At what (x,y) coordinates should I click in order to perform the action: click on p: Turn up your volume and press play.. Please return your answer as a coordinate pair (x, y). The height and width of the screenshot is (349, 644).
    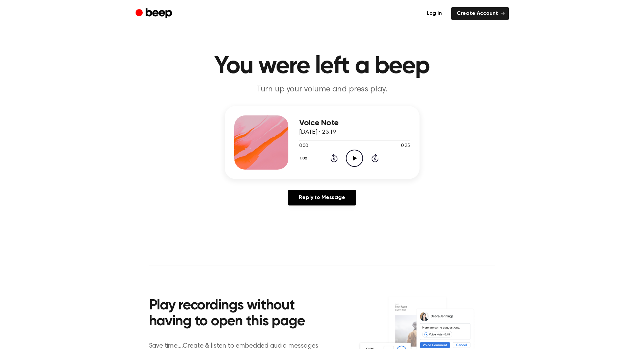
    Looking at the image, I should click on (322, 89).